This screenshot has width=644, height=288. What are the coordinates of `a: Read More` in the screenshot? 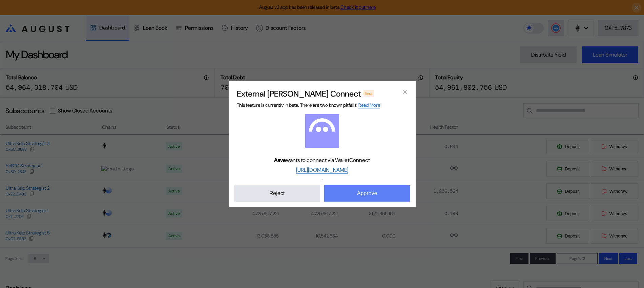 It's located at (369, 105).